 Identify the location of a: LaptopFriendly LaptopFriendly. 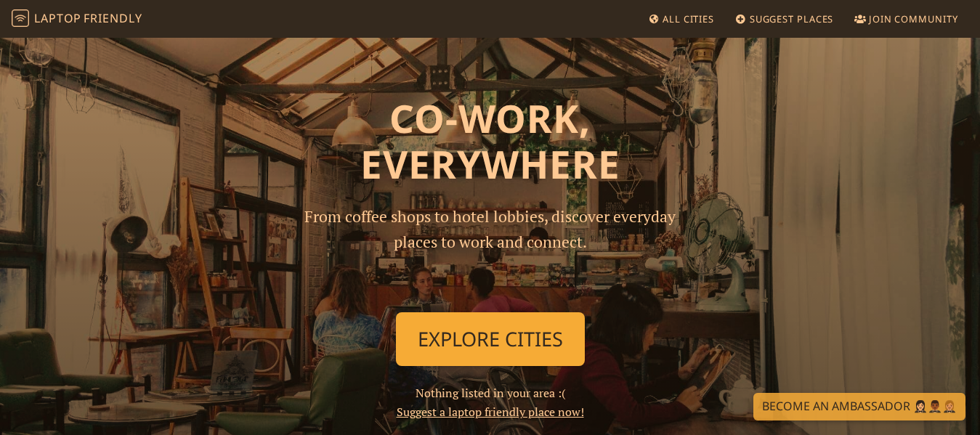
(77, 19).